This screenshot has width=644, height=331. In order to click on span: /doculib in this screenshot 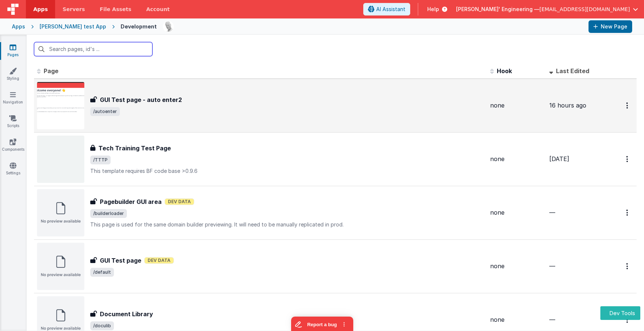, I will do `click(102, 326)`.